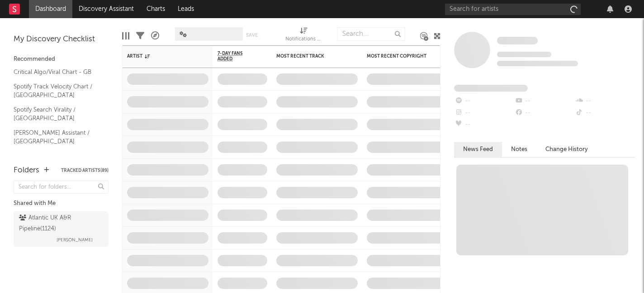  What do you see at coordinates (513, 9) in the screenshot?
I see `input: Search for artists` at bounding box center [513, 9].